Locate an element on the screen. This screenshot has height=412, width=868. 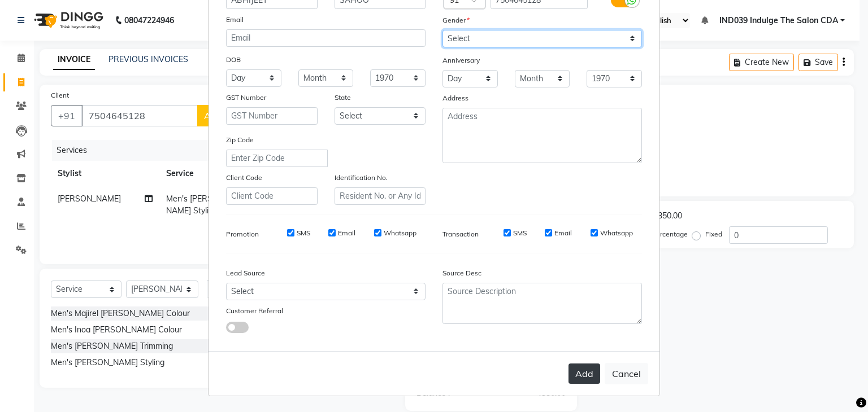
label: Source Desc is located at coordinates (462, 273).